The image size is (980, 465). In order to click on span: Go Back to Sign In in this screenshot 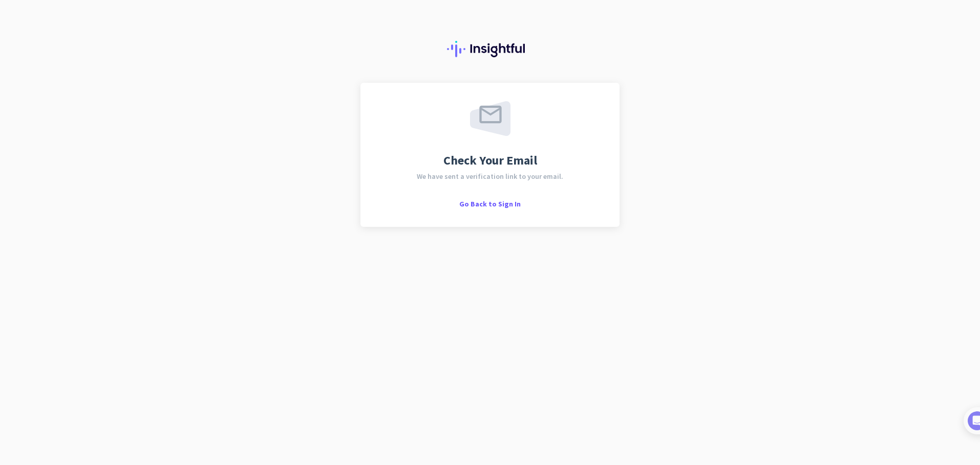, I will do `click(490, 204)`.